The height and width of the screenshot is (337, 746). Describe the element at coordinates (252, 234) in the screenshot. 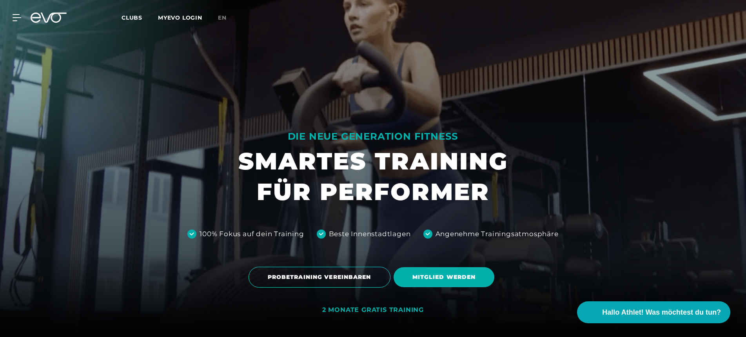

I see `div: 100% Fokus auf dein Training` at that location.